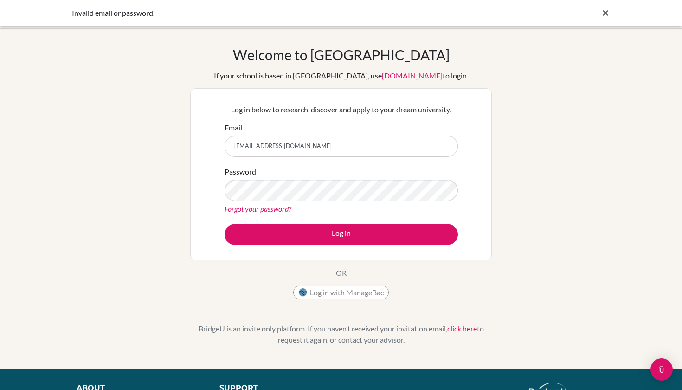 This screenshot has height=390, width=682. Describe the element at coordinates (341, 292) in the screenshot. I see `button: Log in with ManageBac` at that location.